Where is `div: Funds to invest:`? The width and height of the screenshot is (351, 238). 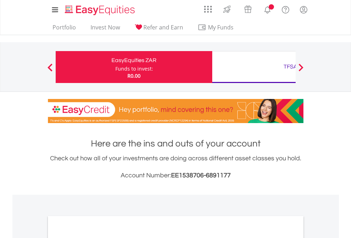 div: Funds to invest: is located at coordinates (134, 69).